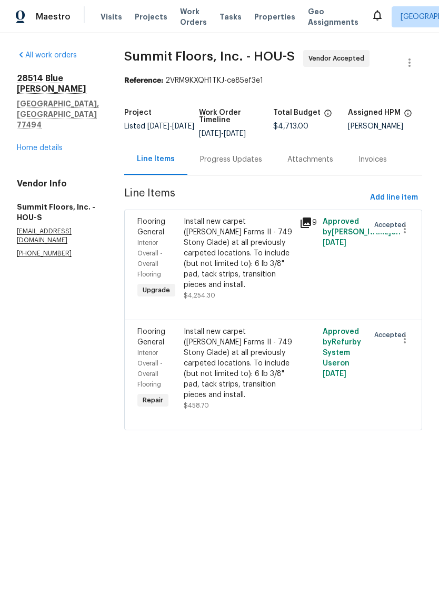 Image resolution: width=439 pixels, height=603 pixels. What do you see at coordinates (210, 56) in the screenshot?
I see `span: Summit Floors, Inc. - HOU-S` at bounding box center [210, 56].